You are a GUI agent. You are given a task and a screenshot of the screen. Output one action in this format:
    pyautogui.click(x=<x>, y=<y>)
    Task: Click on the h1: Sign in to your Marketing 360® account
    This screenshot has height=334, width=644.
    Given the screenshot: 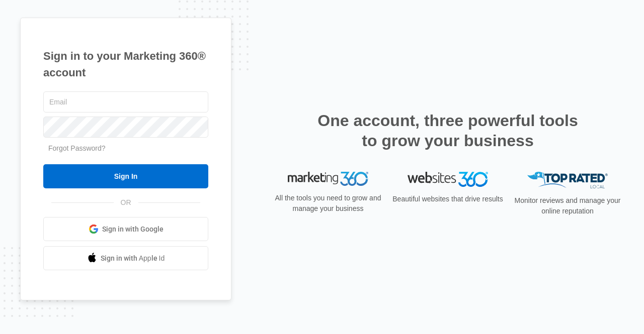 What is the action you would take?
    pyautogui.click(x=126, y=65)
    